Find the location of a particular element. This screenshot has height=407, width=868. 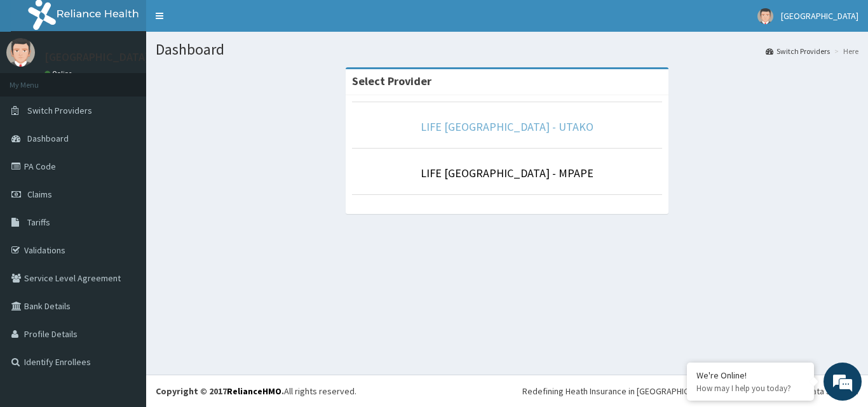

footer: All rights reserved. is located at coordinates (507, 390).